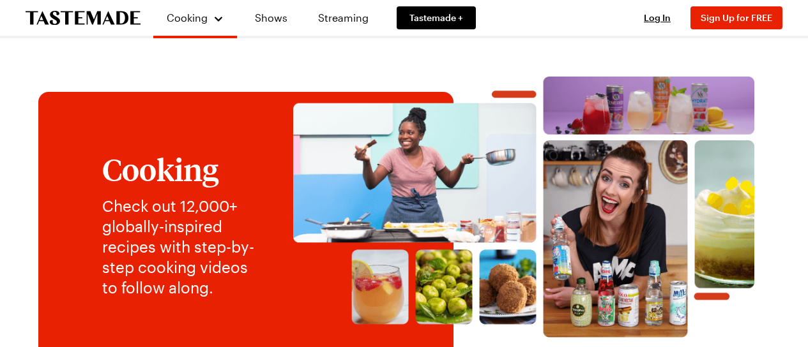 The width and height of the screenshot is (808, 347). I want to click on span: Tastemade +, so click(436, 18).